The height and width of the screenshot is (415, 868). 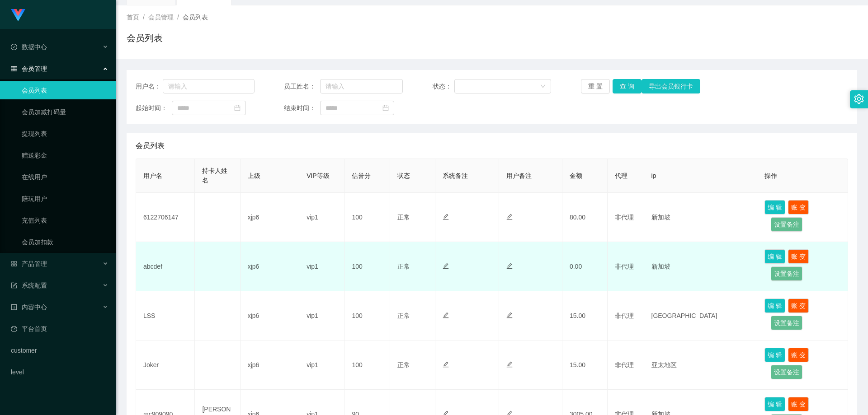 What do you see at coordinates (60, 329) in the screenshot?
I see `a: 图标: dashboard平台首页` at bounding box center [60, 329].